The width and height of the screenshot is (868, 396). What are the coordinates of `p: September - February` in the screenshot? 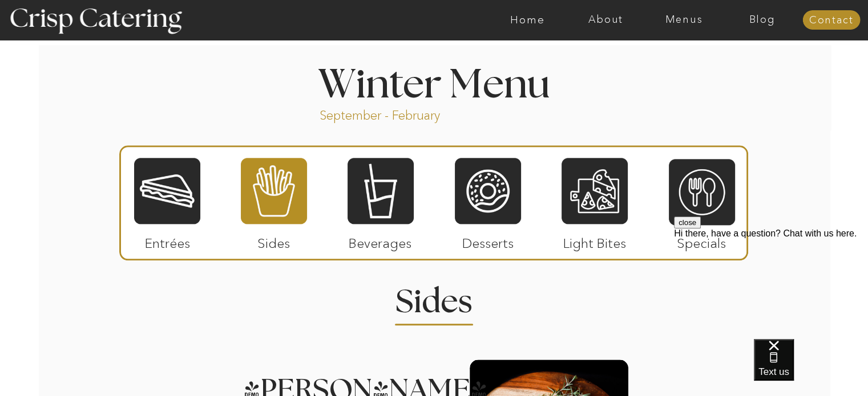 It's located at (398, 113).